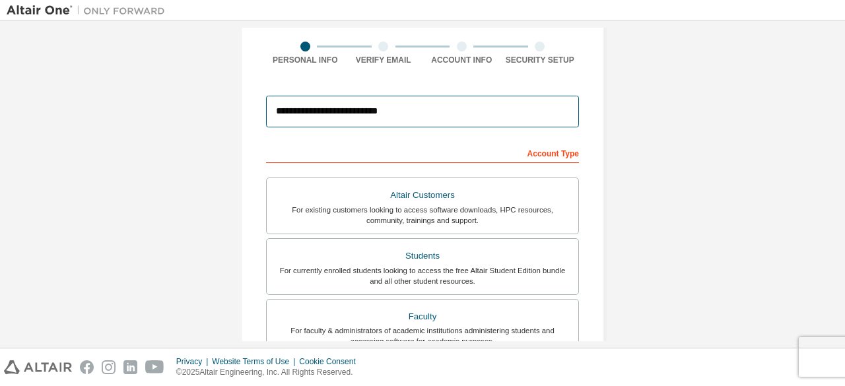  What do you see at coordinates (423, 317) in the screenshot?
I see `div: Faculty` at bounding box center [423, 317].